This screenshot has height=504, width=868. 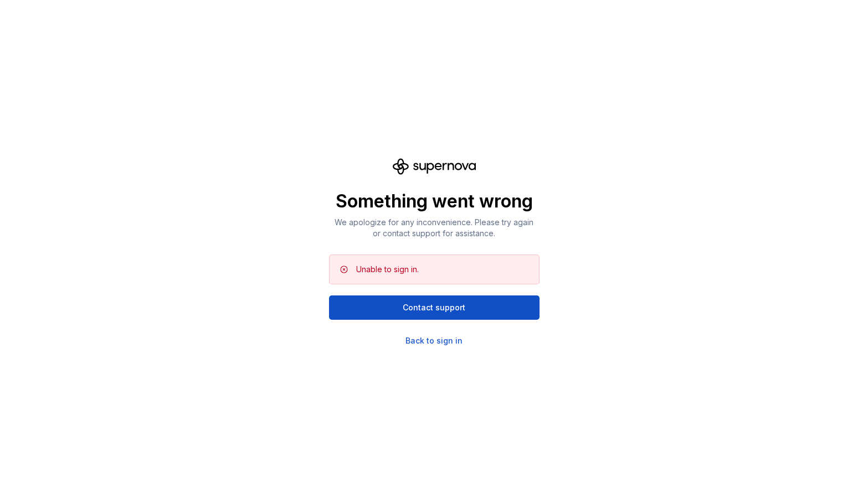 What do you see at coordinates (434, 308) in the screenshot?
I see `button: Contact support` at bounding box center [434, 308].